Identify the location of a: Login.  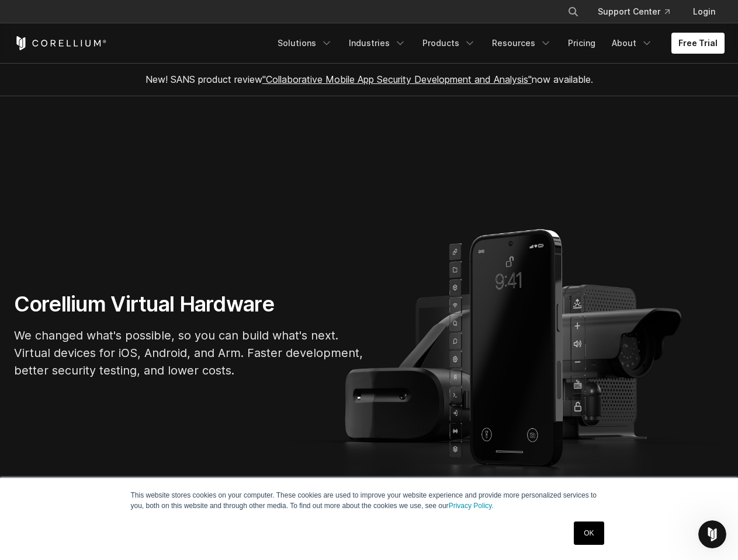
(704, 12).